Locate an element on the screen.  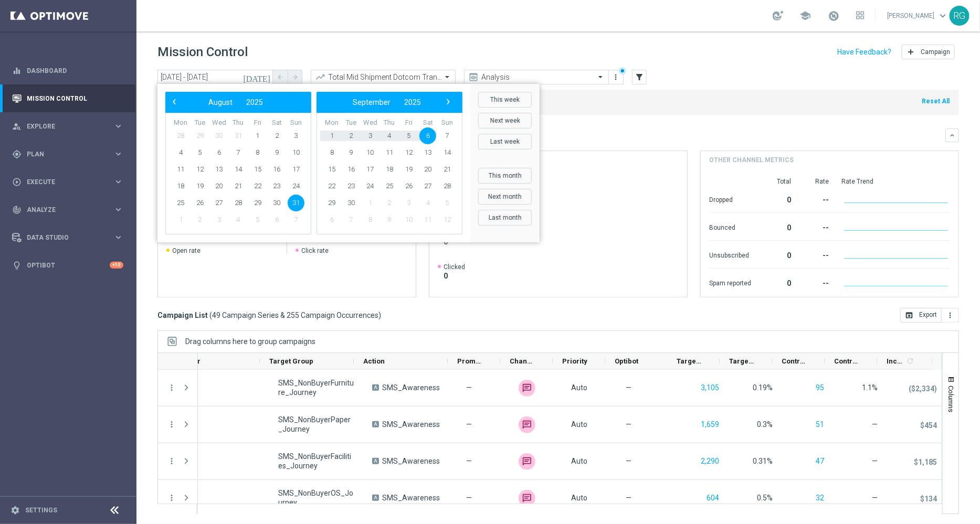
button: This week is located at coordinates (505, 99).